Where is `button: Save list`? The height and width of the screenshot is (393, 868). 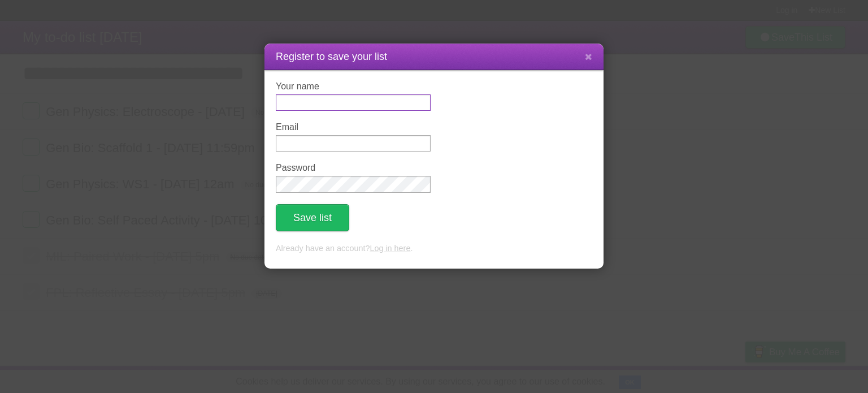 button: Save list is located at coordinates (313, 218).